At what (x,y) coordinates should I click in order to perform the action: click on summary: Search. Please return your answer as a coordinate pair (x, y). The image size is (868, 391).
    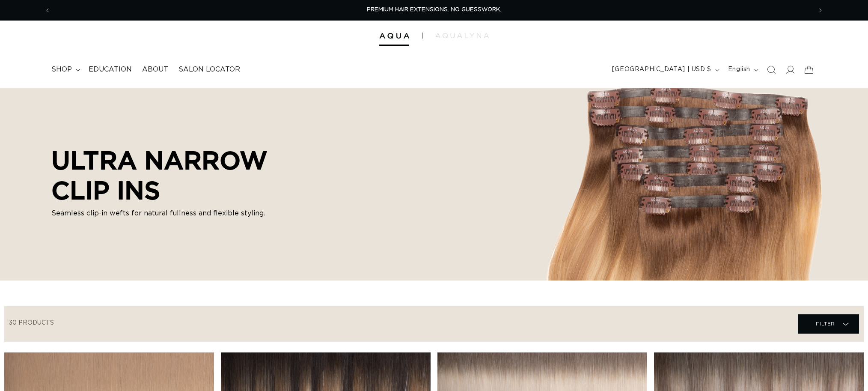
    Looking at the image, I should click on (772, 70).